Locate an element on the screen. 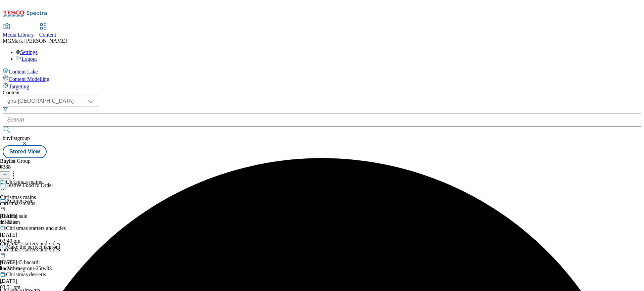 The height and width of the screenshot is (291, 644). span: buylistgroup is located at coordinates (16, 138).